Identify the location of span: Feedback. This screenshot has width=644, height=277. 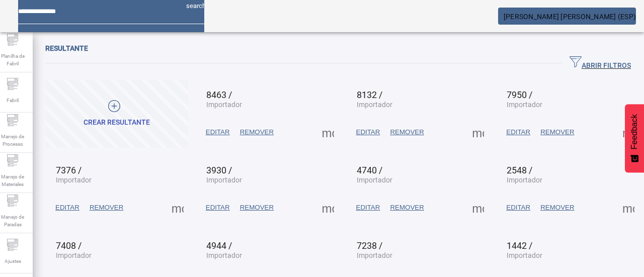
(635, 132).